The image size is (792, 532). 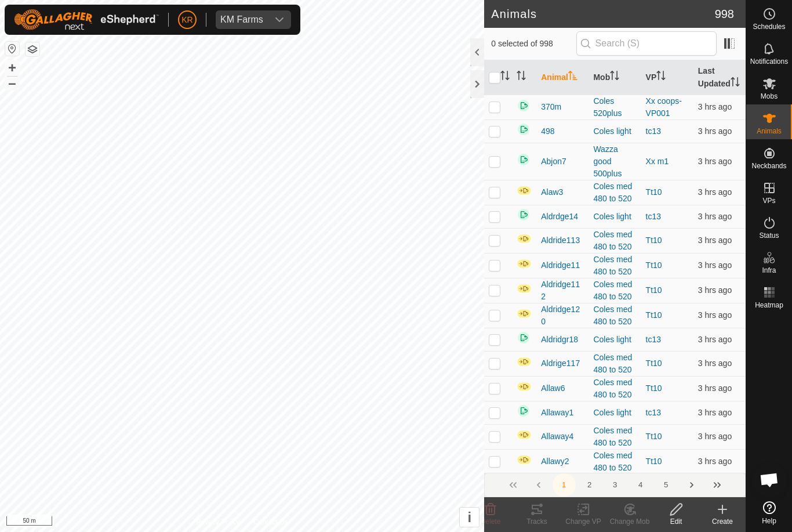 I want to click on span: Aldrdge14, so click(x=559, y=216).